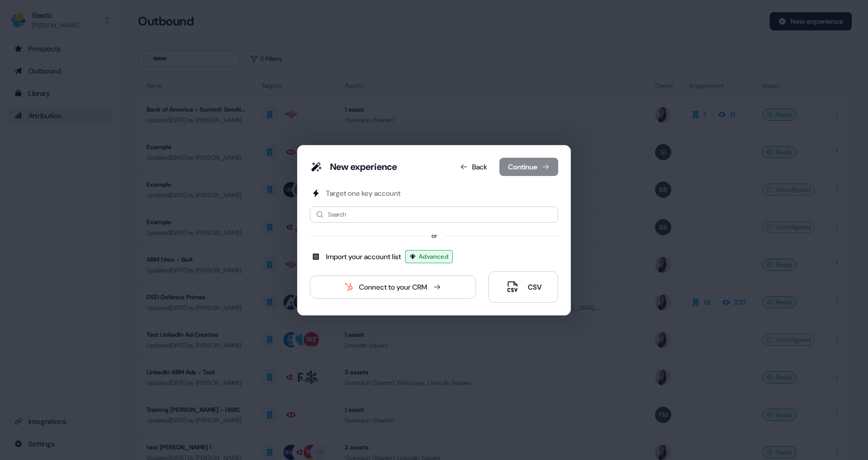 The width and height of the screenshot is (868, 460). Describe the element at coordinates (434, 235) in the screenshot. I see `div: or` at that location.